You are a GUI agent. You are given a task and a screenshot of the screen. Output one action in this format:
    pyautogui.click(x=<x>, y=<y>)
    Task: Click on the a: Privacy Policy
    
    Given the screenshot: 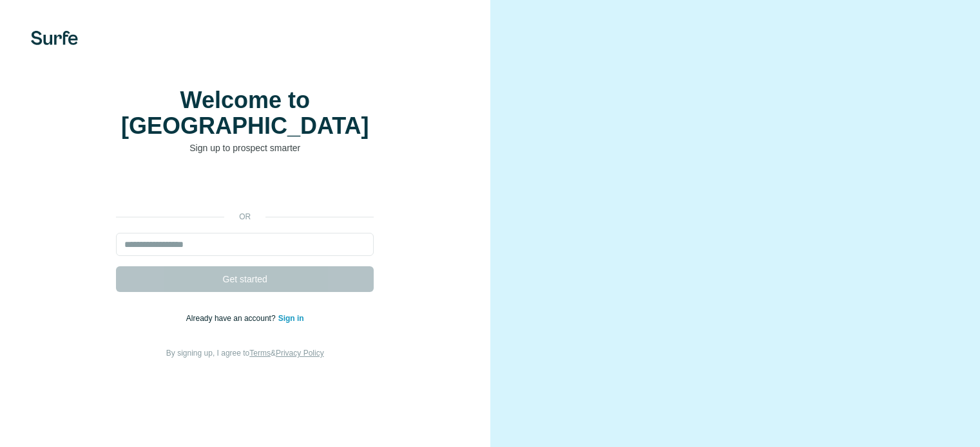 What is the action you would take?
    pyautogui.click(x=300, y=354)
    